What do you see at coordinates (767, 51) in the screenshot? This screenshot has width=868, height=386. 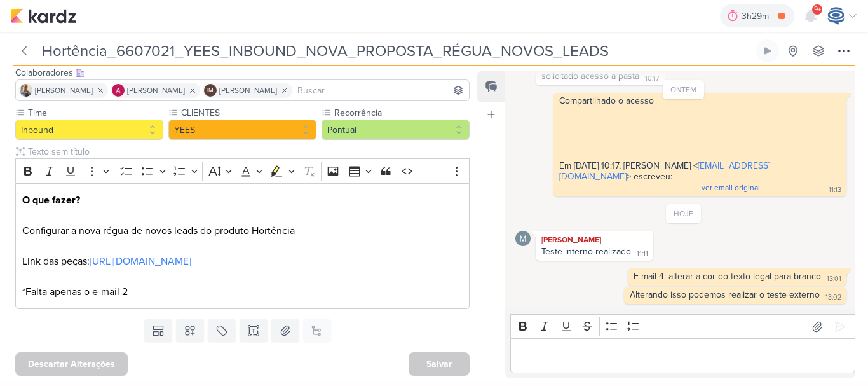 I see `div: Ligar relógio` at bounding box center [767, 51].